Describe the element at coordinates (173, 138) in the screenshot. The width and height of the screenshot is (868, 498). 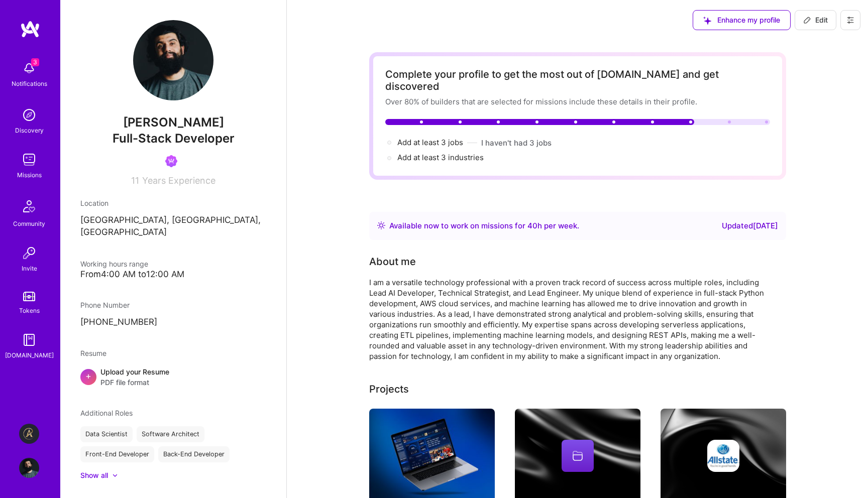
I see `span: Full-Stack Developer` at that location.